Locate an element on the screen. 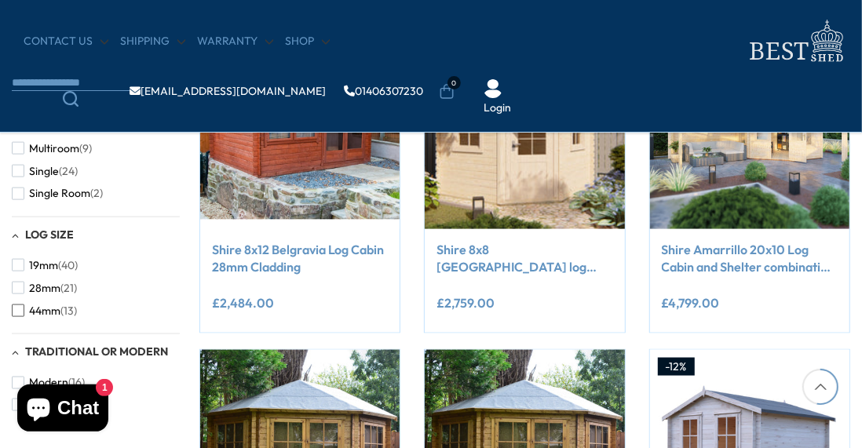  a: Login is located at coordinates (497, 108).